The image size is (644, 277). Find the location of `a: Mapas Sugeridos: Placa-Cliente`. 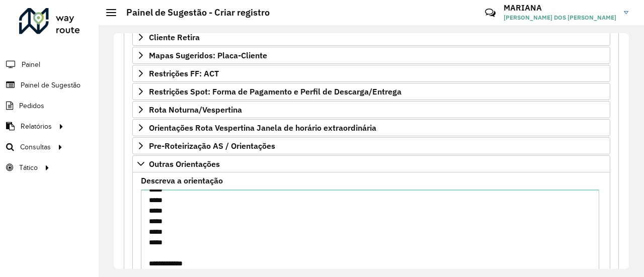

a: Mapas Sugeridos: Placa-Cliente is located at coordinates (371, 55).